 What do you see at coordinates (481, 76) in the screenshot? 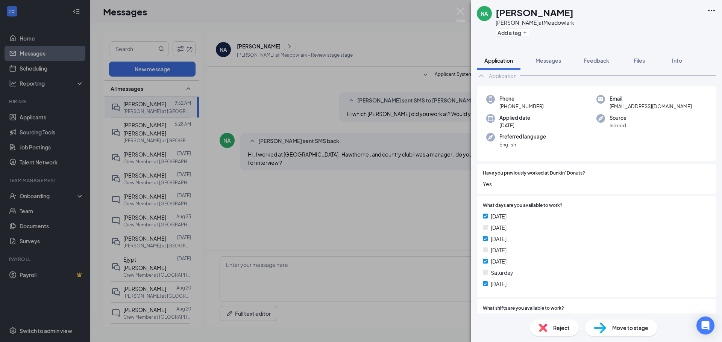
I see `svg: ChevronUp` at bounding box center [481, 76].